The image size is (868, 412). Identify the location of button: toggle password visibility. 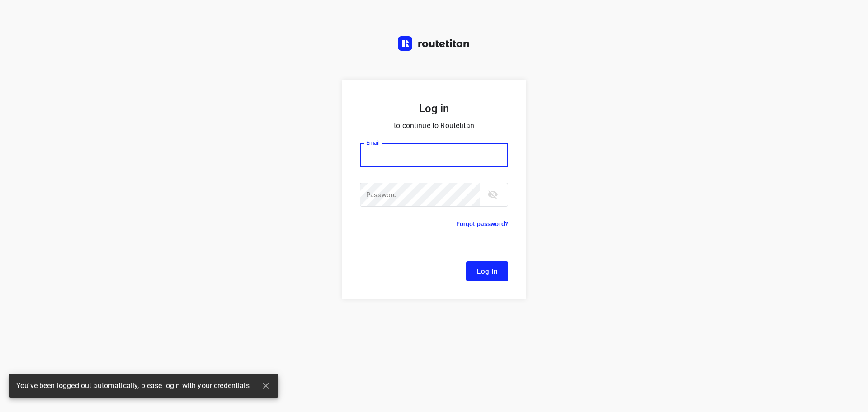
(493, 195).